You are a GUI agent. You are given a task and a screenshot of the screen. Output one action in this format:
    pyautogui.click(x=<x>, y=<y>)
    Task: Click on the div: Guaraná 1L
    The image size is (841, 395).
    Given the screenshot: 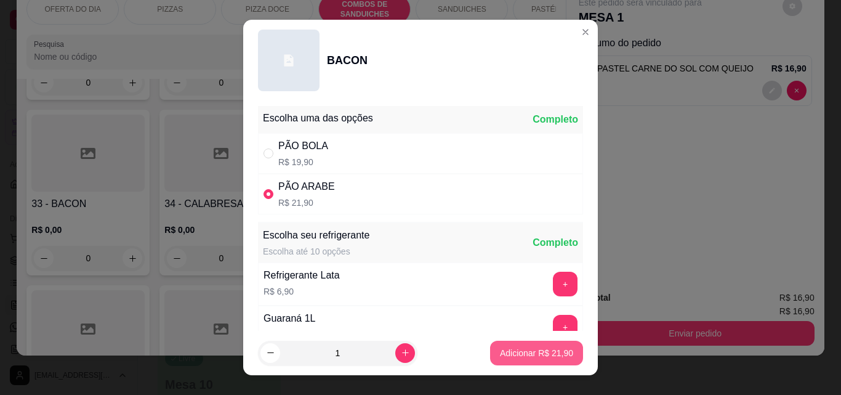 What is the action you would take?
    pyautogui.click(x=289, y=318)
    